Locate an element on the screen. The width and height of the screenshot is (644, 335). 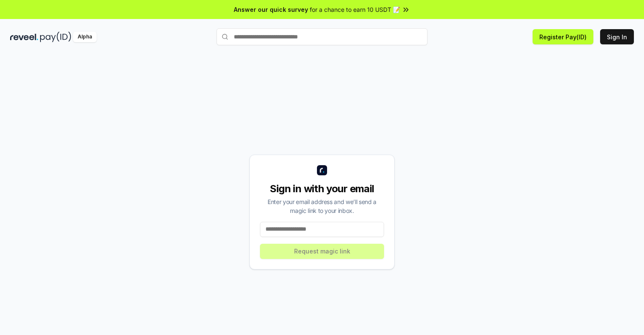
div: Enter your email address and we’ll send a magic link to your inbox. is located at coordinates (322, 206).